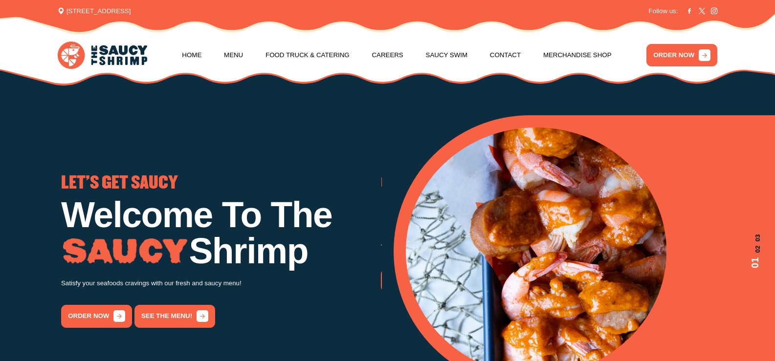 The height and width of the screenshot is (361, 775). I want to click on span: Follow us:, so click(663, 11).